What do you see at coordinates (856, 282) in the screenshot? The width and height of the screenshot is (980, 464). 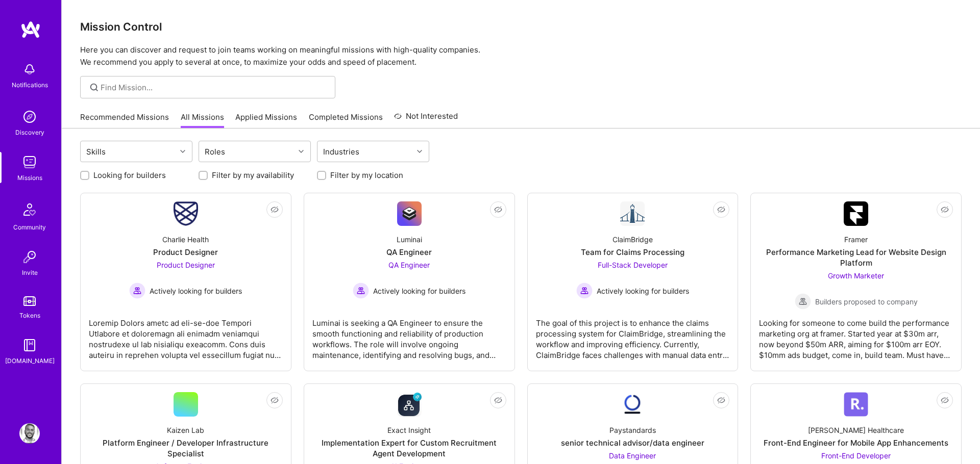 I see `a: Company LogoFramerPerformance Marketing Lead for Website Design PlatformGrowth Marketer Builders ...` at bounding box center [856, 282].